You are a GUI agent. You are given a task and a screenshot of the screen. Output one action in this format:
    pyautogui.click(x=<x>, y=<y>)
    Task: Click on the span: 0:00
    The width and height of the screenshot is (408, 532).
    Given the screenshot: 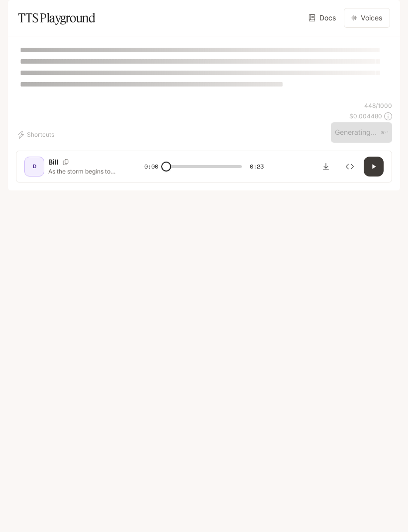 What is the action you would take?
    pyautogui.click(x=152, y=166)
    